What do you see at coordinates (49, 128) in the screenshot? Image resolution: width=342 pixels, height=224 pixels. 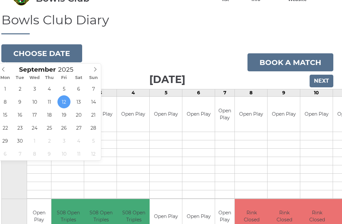 I see `span: September 25, 2025` at bounding box center [49, 128].